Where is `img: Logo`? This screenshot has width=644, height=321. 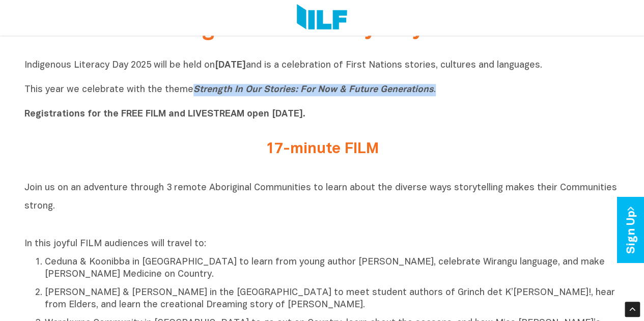 img: Logo is located at coordinates (322, 18).